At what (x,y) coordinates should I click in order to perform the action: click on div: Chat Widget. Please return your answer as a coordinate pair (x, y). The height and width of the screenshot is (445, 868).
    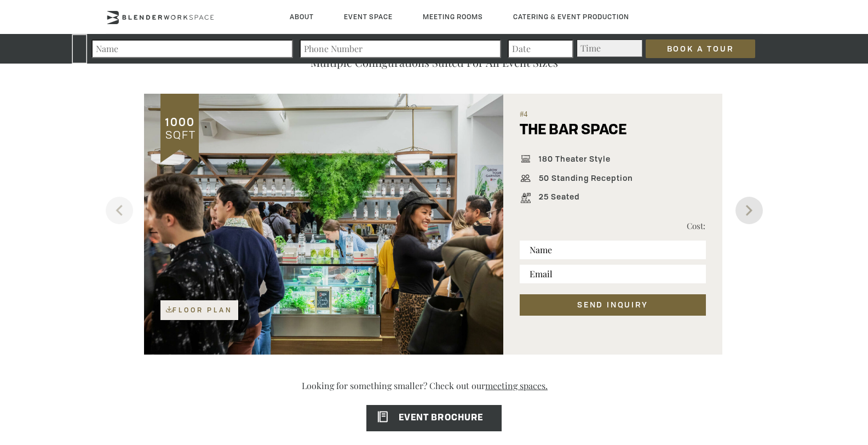
    Looking at the image, I should click on (770, 375).